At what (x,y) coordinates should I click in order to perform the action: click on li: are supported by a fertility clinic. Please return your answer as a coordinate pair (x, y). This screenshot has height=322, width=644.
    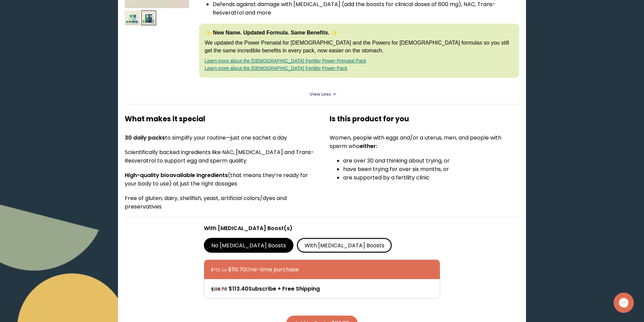
    Looking at the image, I should click on (431, 178).